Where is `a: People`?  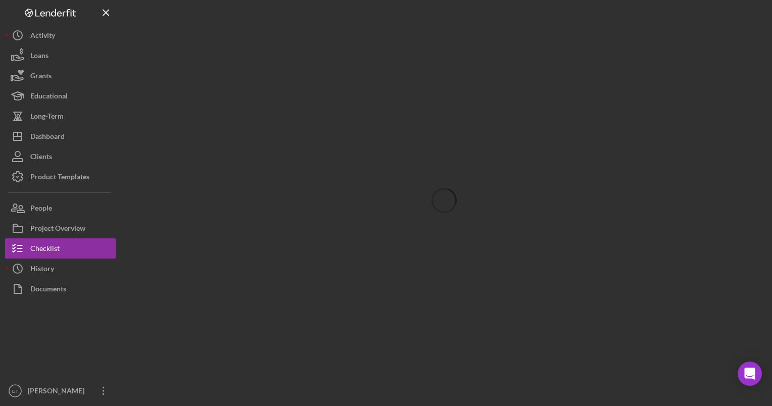
a: People is located at coordinates (61, 208).